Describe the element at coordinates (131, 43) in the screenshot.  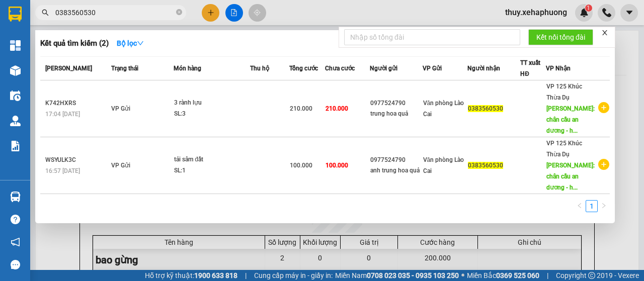
I see `button: Bộ lọcdown` at that location.